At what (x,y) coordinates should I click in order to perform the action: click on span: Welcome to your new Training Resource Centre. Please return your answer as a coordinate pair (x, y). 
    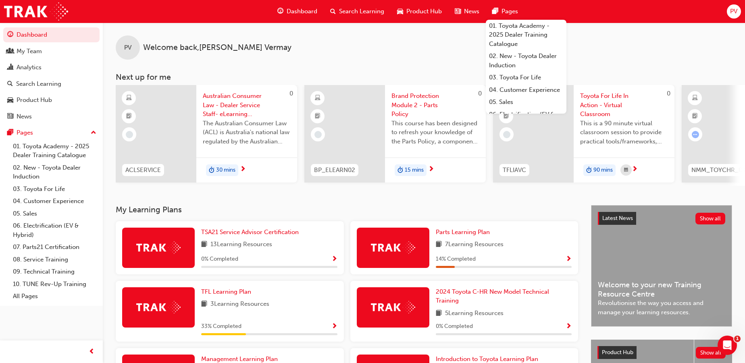
    Looking at the image, I should click on (662, 289).